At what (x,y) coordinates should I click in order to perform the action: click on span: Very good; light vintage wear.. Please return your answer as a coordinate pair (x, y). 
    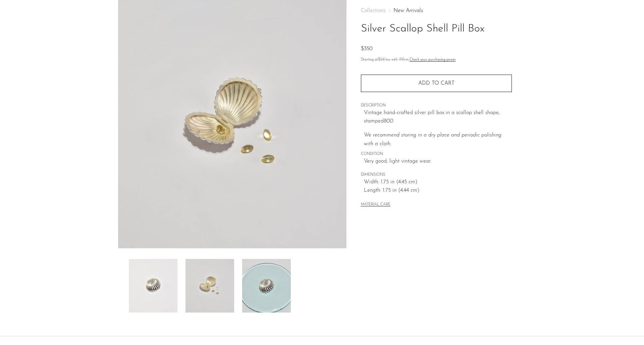
    Looking at the image, I should click on (437, 162).